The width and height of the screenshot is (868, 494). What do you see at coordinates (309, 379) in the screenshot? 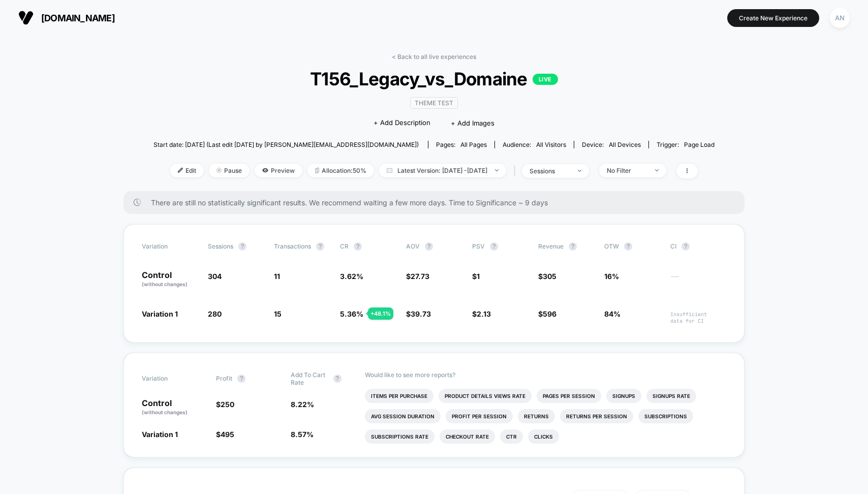
I see `span: Add To Cart Rate` at bounding box center [309, 379].